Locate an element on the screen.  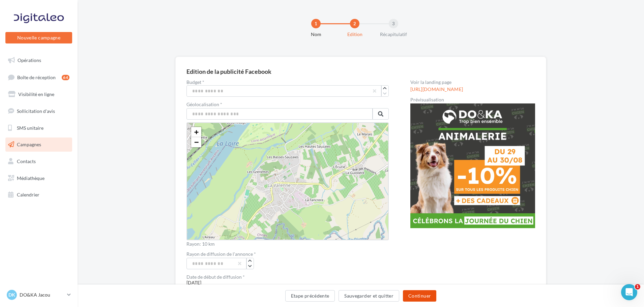
a: Médiathèque is located at coordinates (39, 178).